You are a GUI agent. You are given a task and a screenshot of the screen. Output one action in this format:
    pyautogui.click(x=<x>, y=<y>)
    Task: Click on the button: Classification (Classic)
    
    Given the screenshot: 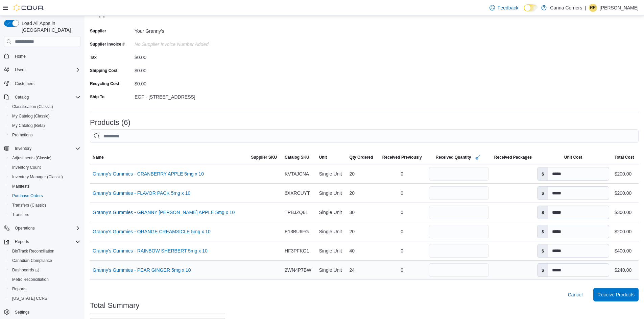 What is the action you would take?
    pyautogui.click(x=45, y=107)
    